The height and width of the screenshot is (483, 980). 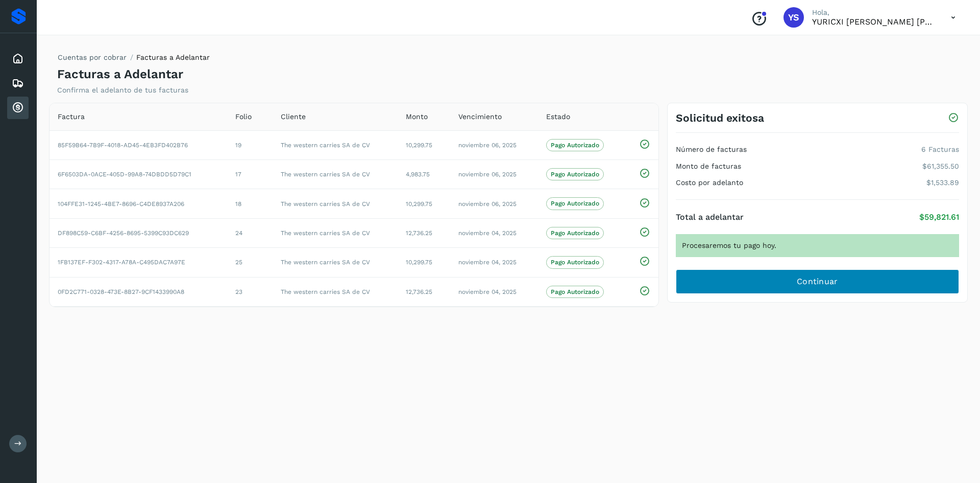 What do you see at coordinates (138, 144) in the screenshot?
I see `td: 85F59B64-7B9F-4018-AD45-4EB3FD402B76` at bounding box center [138, 144].